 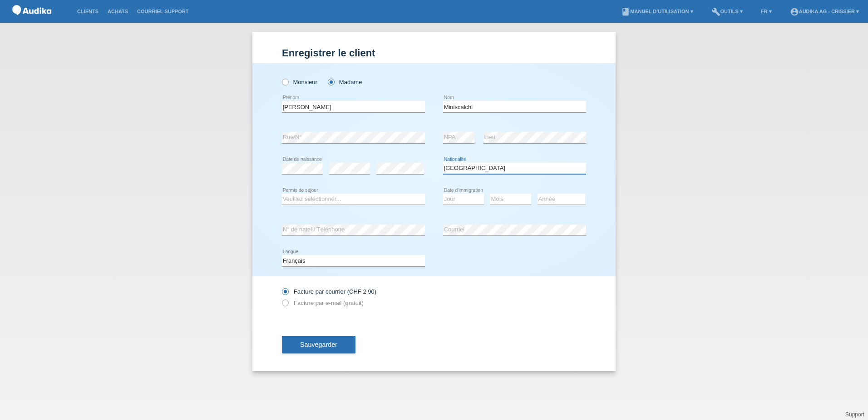 I want to click on a: account_circleAudika AG - Crissier ▾, so click(x=824, y=12).